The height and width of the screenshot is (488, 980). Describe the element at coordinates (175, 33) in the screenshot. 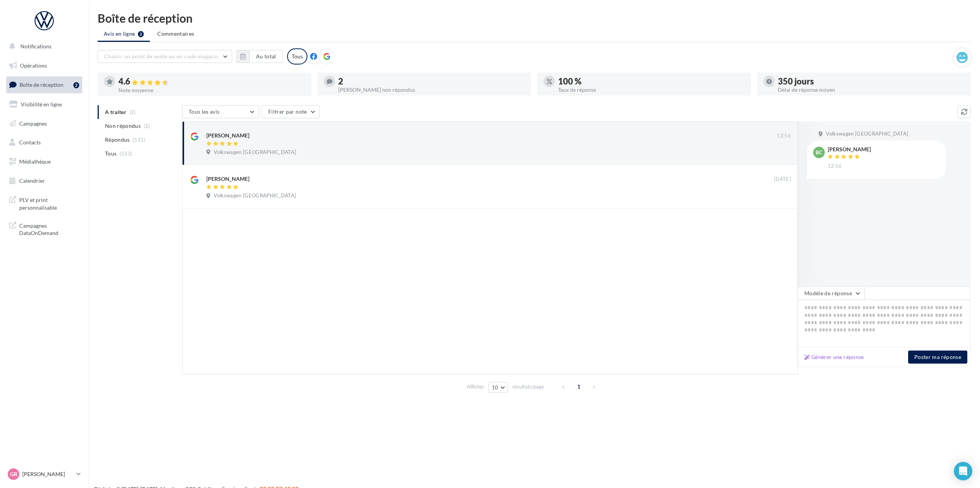

I see `span: Commentaires` at that location.